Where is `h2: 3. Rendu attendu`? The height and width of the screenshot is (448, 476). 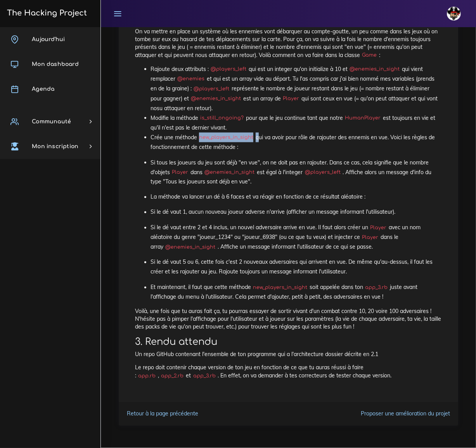
h2: 3. Rendu attendu is located at coordinates (288, 342).